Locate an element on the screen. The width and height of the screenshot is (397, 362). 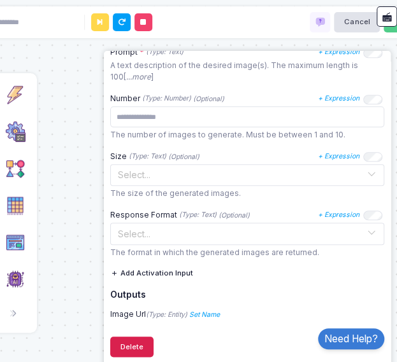
a: Need Help? is located at coordinates (351, 339).